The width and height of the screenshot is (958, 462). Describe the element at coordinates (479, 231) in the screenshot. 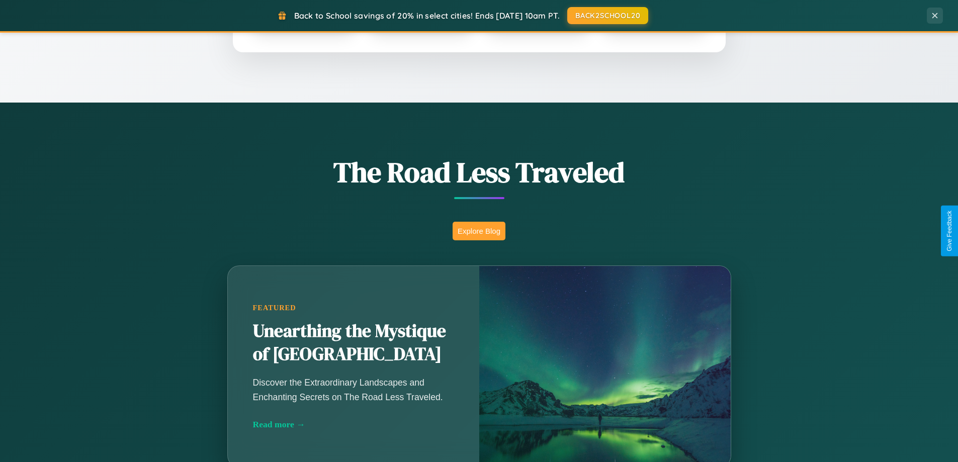

I see `button: Explore Blog` at that location.